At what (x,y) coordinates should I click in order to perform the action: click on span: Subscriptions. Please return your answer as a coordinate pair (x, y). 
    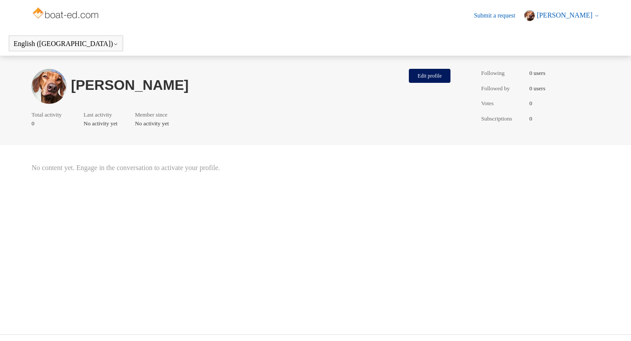
    Looking at the image, I should click on (503, 119).